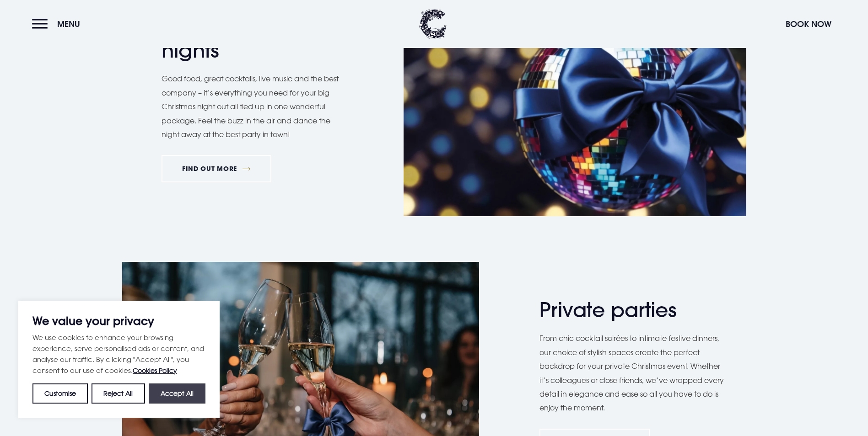 The image size is (868, 436). What do you see at coordinates (58, 23) in the screenshot?
I see `button: Menu` at bounding box center [58, 23].